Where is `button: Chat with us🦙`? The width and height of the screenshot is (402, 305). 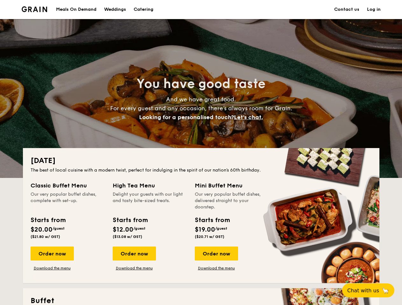
button: Chat with us🦙 is located at coordinates (368, 291).